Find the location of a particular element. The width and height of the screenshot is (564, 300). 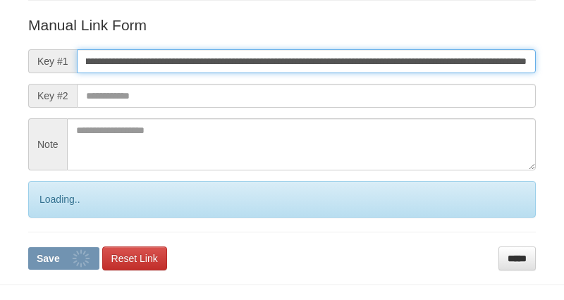

button: Save is located at coordinates (63, 259).